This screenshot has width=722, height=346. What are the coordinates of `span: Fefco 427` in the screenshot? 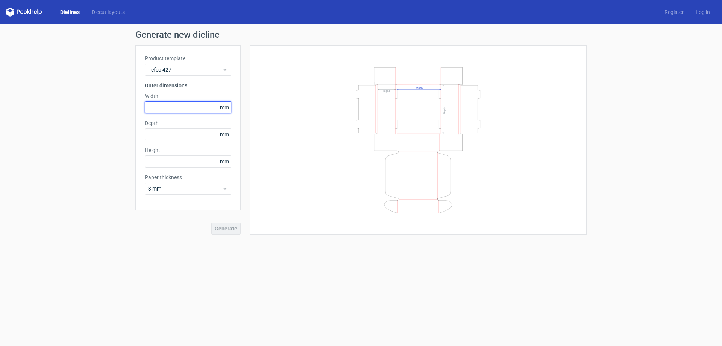 It's located at (185, 70).